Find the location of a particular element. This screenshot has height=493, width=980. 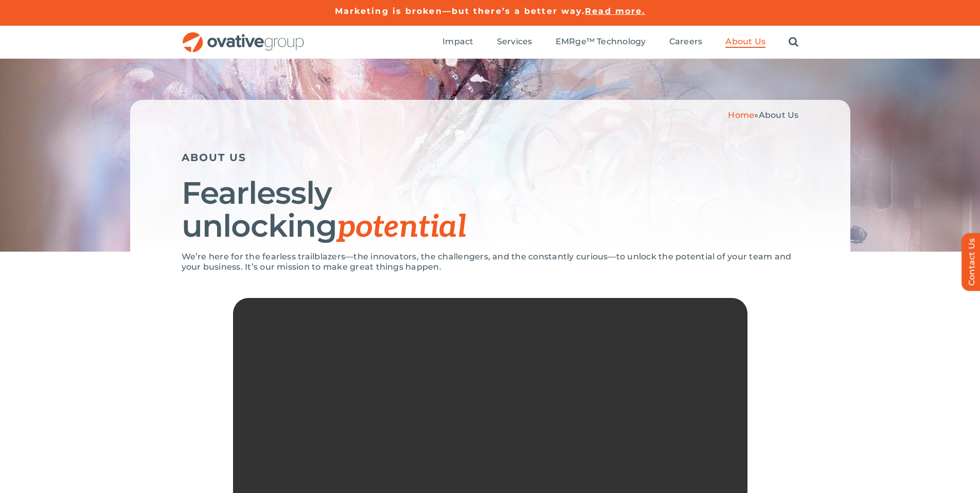

h5: ABOUT US is located at coordinates (490, 158).